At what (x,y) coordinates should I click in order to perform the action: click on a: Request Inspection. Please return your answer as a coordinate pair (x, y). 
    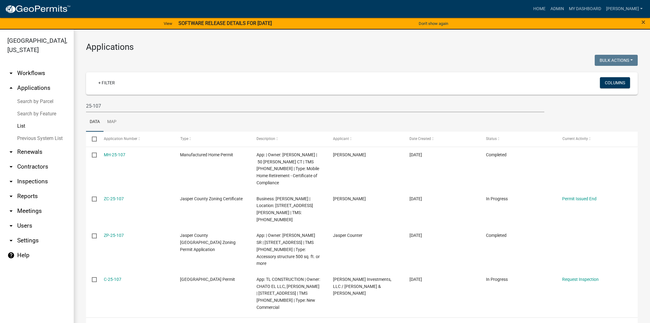
    Looking at the image, I should click on (581, 279).